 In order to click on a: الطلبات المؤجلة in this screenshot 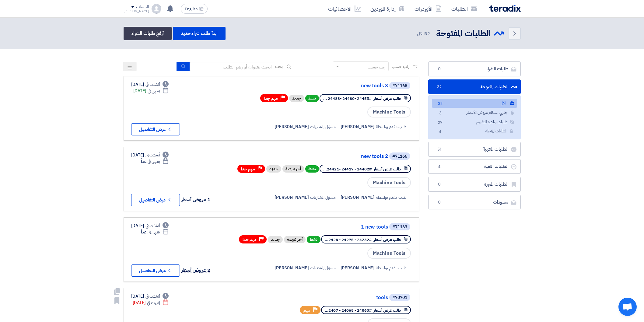, I will do `click(474, 132)`.